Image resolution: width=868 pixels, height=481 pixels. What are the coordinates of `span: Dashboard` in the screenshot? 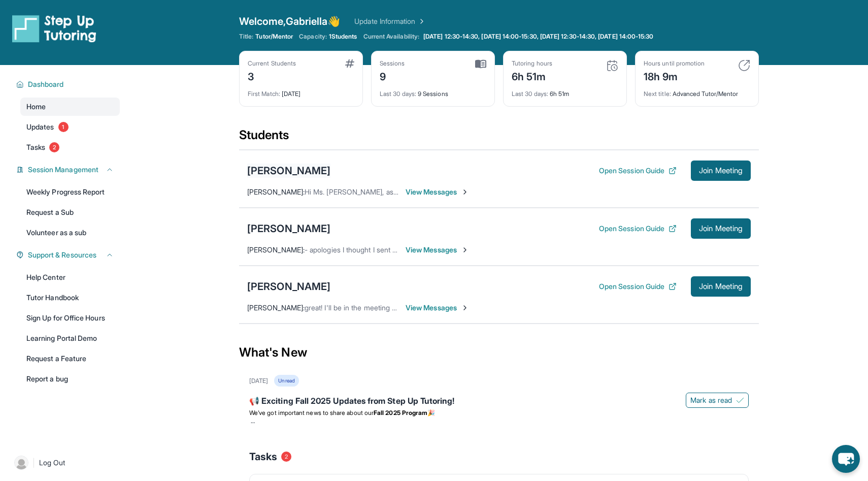 It's located at (46, 84).